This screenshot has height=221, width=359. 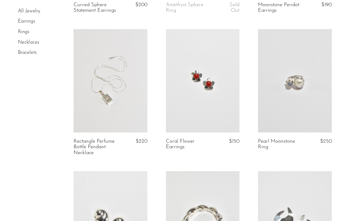 What do you see at coordinates (326, 141) in the screenshot?
I see `span: $250` at bounding box center [326, 141].